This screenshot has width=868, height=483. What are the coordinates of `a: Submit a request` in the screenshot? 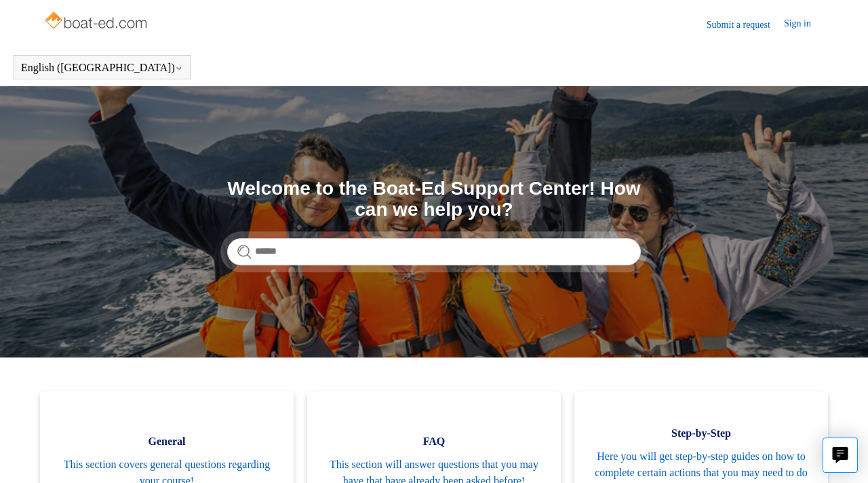 It's located at (746, 24).